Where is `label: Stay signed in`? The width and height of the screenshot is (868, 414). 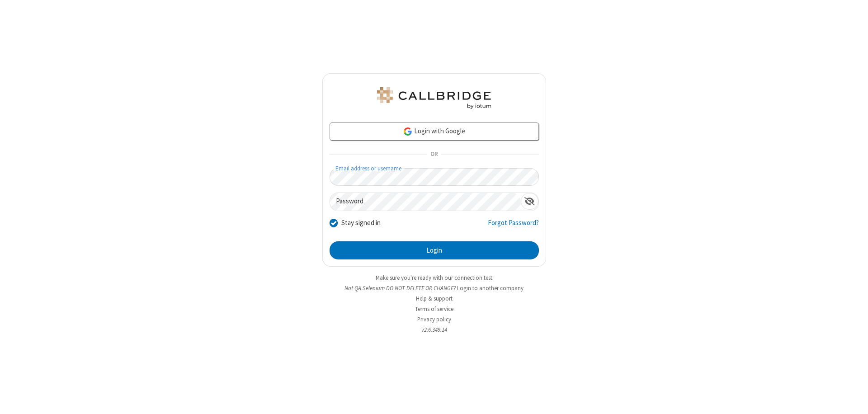
label: Stay signed in is located at coordinates (361, 223).